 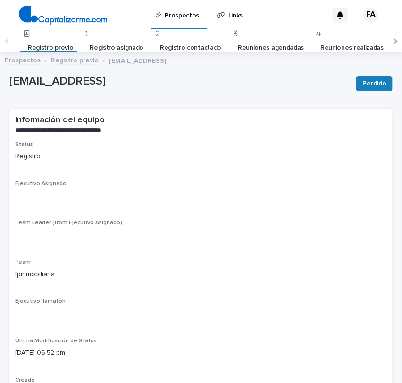 What do you see at coordinates (41, 184) in the screenshot?
I see `span: Ejecutivo Asignado` at bounding box center [41, 184].